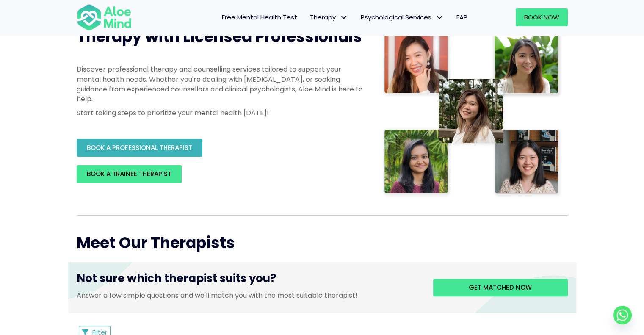 The height and width of the screenshot is (335, 644). I want to click on p: Answer a few simple questions and we'll match you with the most suitable therapist!, so click(249, 295).